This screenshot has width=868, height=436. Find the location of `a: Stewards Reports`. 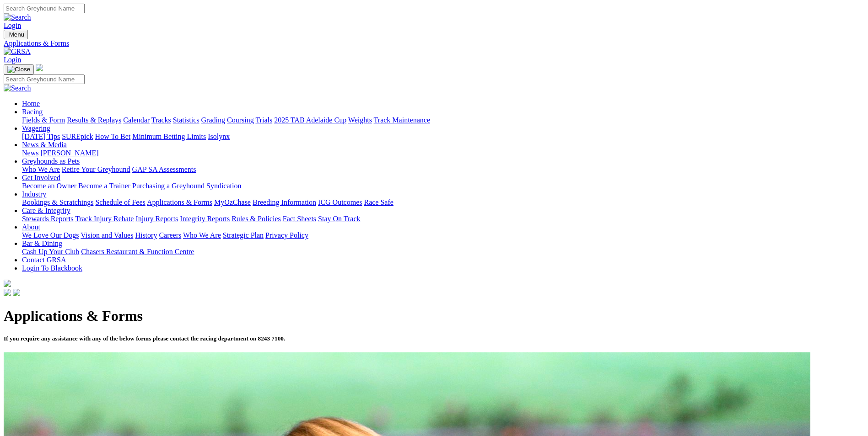

a: Stewards Reports is located at coordinates (48, 219).